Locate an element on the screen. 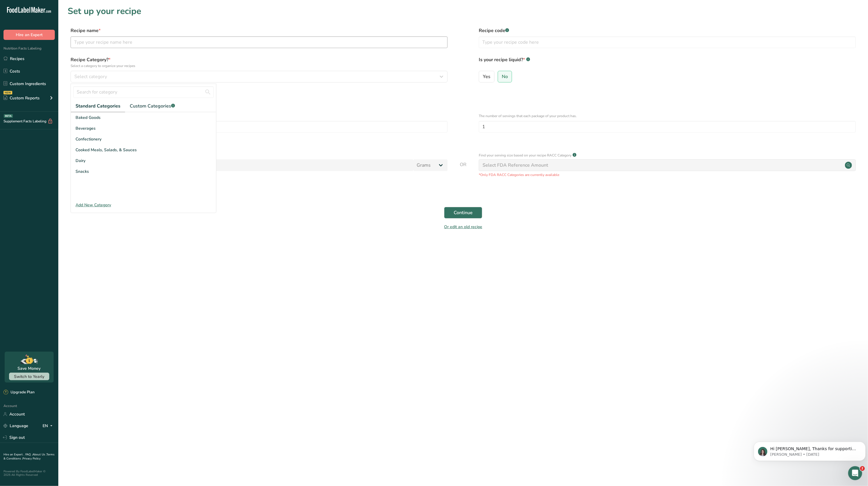 Image resolution: width=868 pixels, height=486 pixels. span: No is located at coordinates (505, 77).